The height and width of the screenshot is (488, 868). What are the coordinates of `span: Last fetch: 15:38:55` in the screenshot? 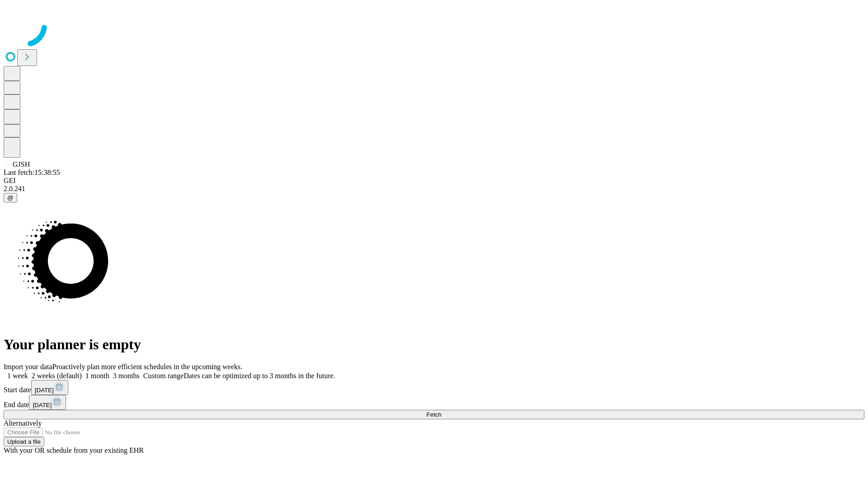 It's located at (32, 172).